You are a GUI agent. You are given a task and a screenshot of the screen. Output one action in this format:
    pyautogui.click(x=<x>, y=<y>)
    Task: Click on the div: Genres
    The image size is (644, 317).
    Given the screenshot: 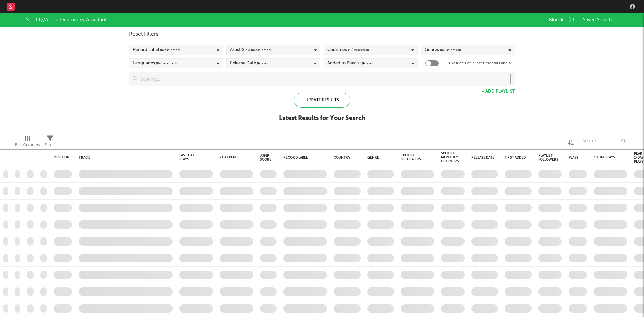 What is the action you would take?
    pyautogui.click(x=443, y=50)
    